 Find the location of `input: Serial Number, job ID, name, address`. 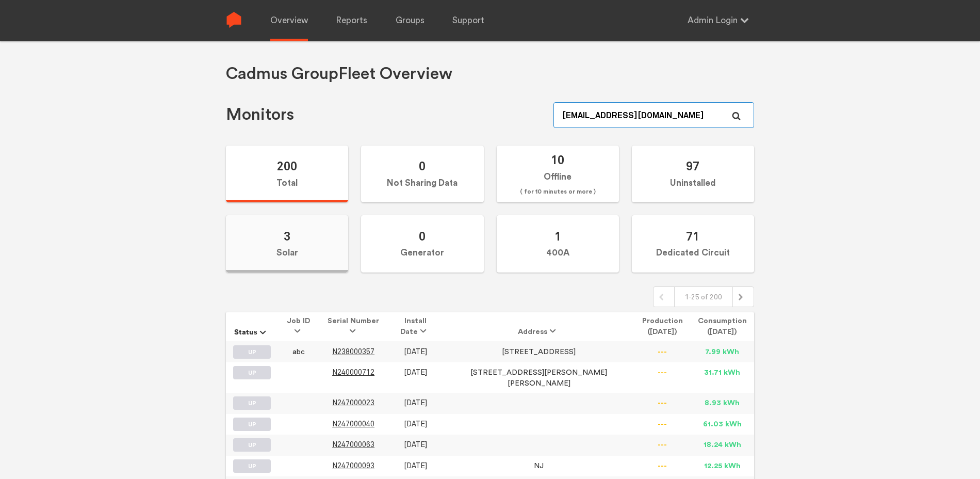

input: Serial Number, job ID, name, address is located at coordinates (654, 115).